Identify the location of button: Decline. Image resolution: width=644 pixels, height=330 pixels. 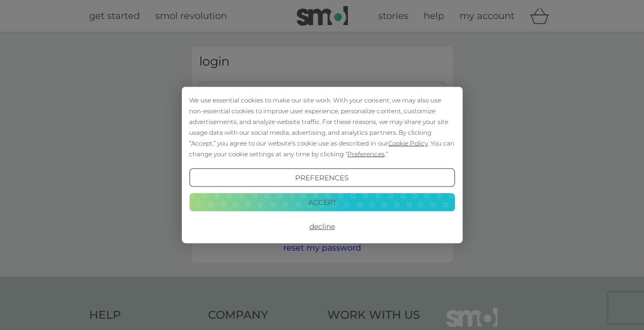
(321, 226).